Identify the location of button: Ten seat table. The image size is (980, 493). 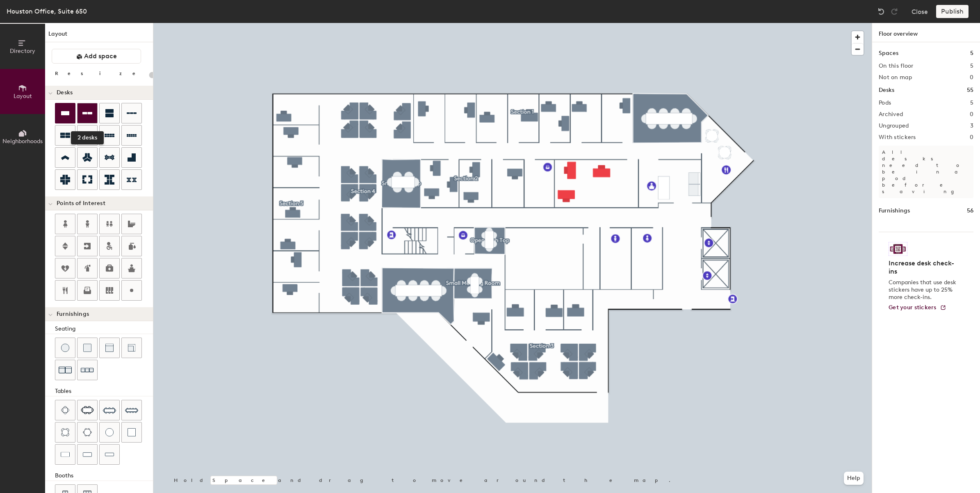
(132, 410).